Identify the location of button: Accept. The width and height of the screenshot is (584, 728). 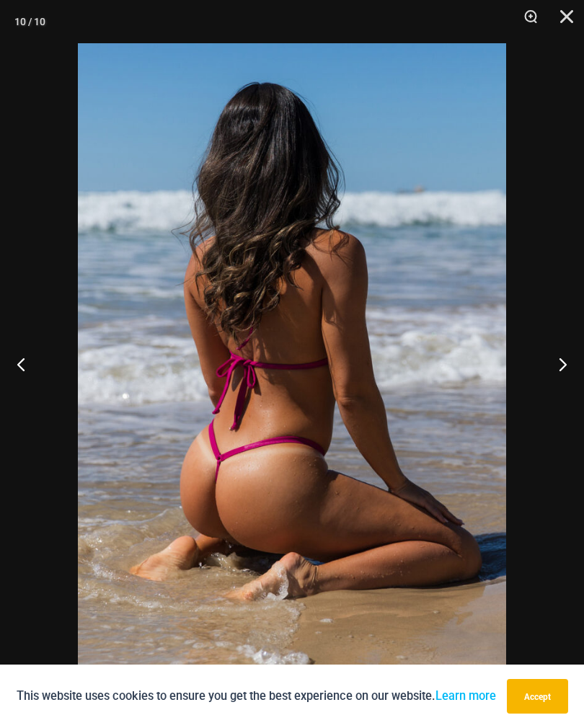
(537, 696).